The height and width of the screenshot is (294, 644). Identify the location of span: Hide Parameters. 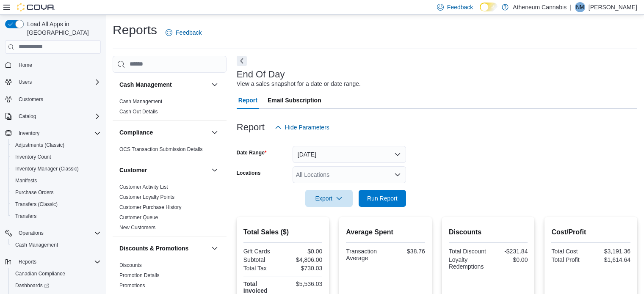
(307, 127).